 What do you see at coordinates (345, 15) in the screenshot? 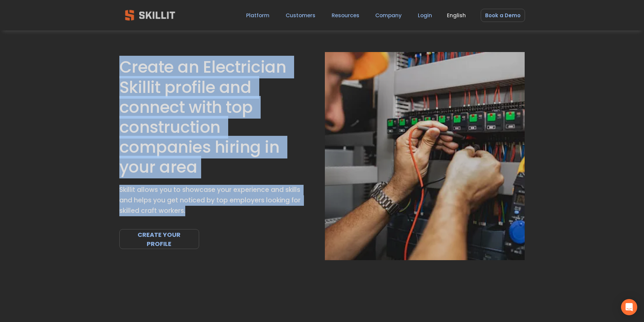
I see `span: Resources` at bounding box center [345, 15].